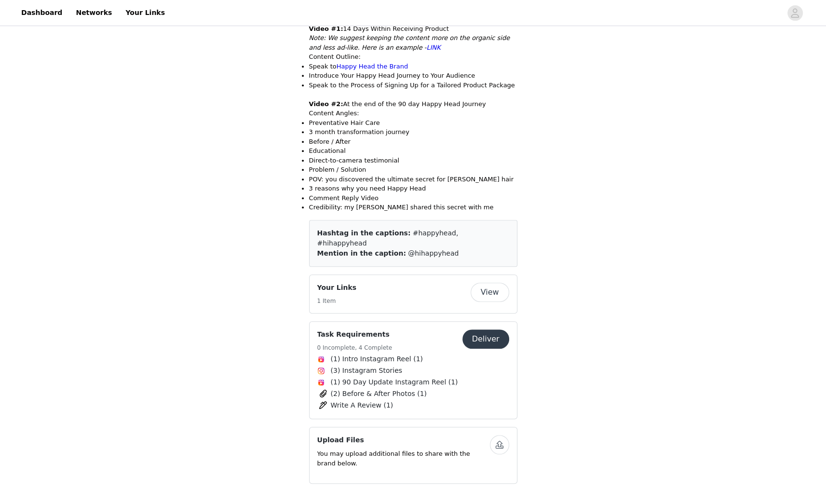 Image resolution: width=826 pixels, height=491 pixels. I want to click on a: Happy Head the Brand, so click(372, 66).